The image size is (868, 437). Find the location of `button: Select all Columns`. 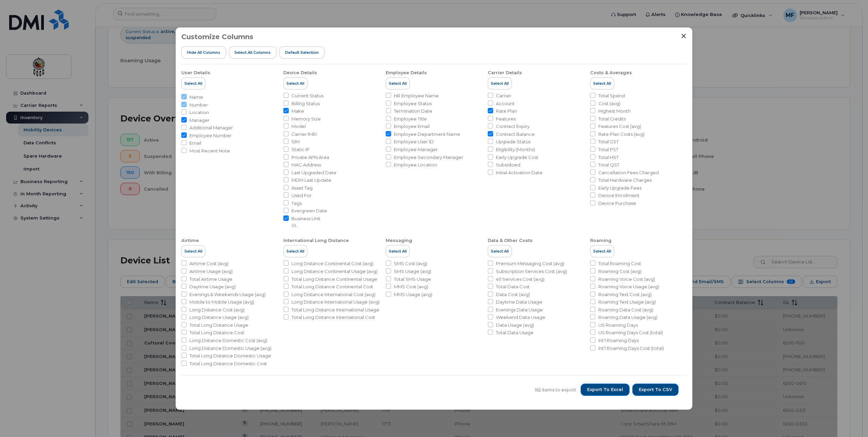

button: Select all Columns is located at coordinates (253, 53).